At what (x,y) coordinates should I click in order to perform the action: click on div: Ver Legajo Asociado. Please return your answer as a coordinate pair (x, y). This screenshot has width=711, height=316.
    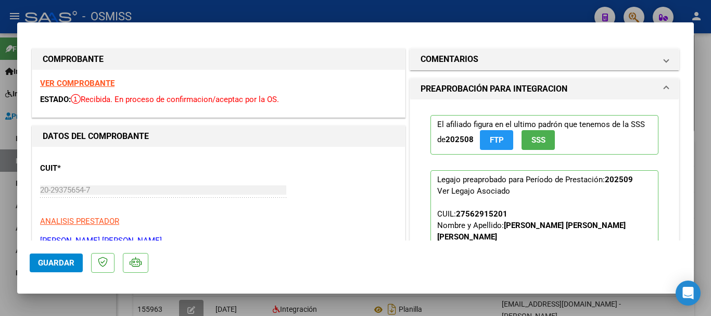
    Looking at the image, I should click on (474, 191).